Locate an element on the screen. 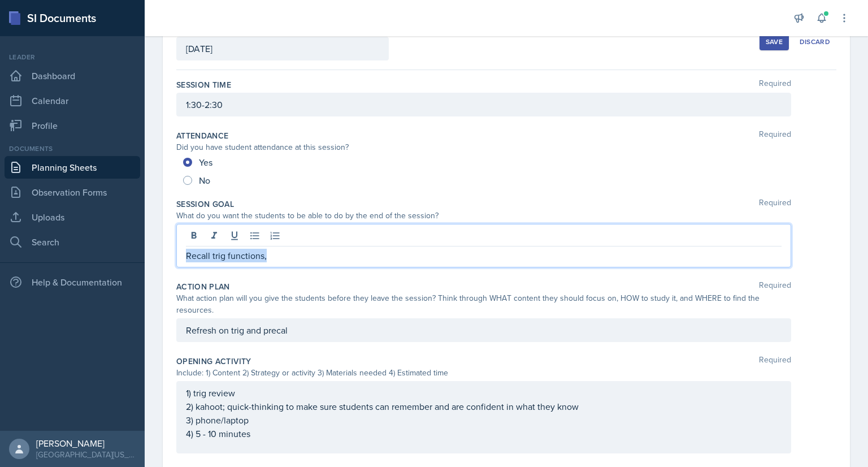  p: 1:30-2:30 is located at coordinates (484, 105).